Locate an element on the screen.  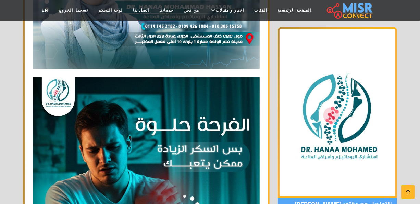
a: الصفحة الرئيسية is located at coordinates (294, 10).